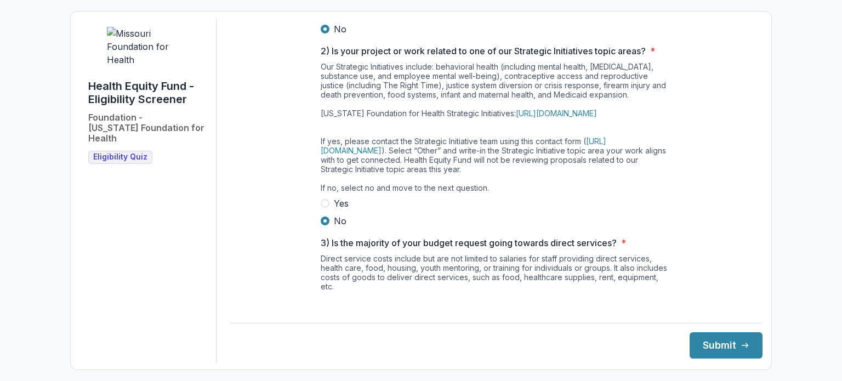 This screenshot has width=842, height=381. Describe the element at coordinates (120, 157) in the screenshot. I see `span: Eligibility Quiz` at that location.